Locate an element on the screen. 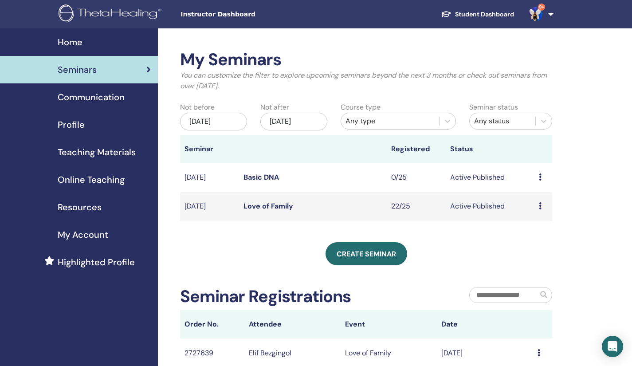 This screenshot has width=632, height=366. span: Highlighted Profile is located at coordinates (96, 262).